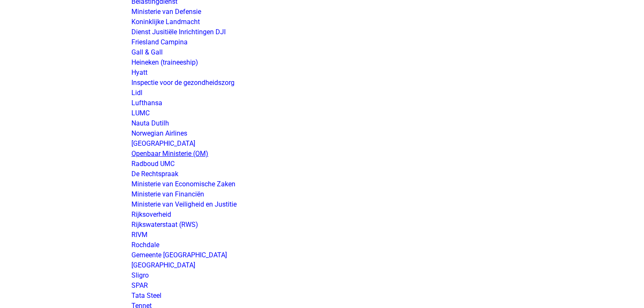  What do you see at coordinates (151, 214) in the screenshot?
I see `a: Rijksoverheid` at bounding box center [151, 214].